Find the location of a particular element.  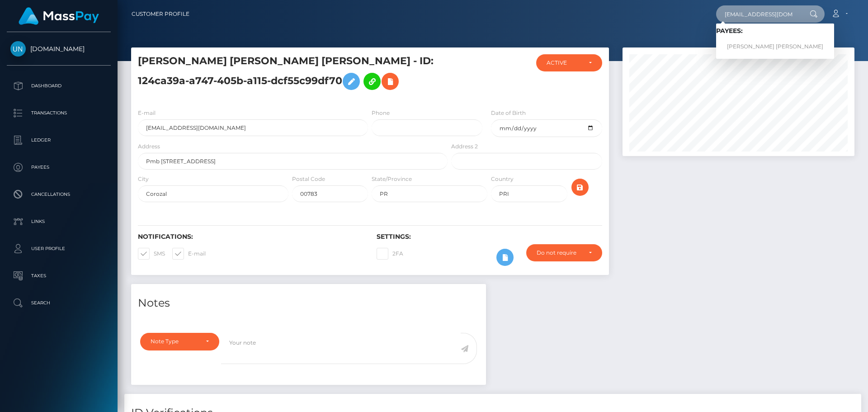

div: ACTIVE is located at coordinates (564, 63).